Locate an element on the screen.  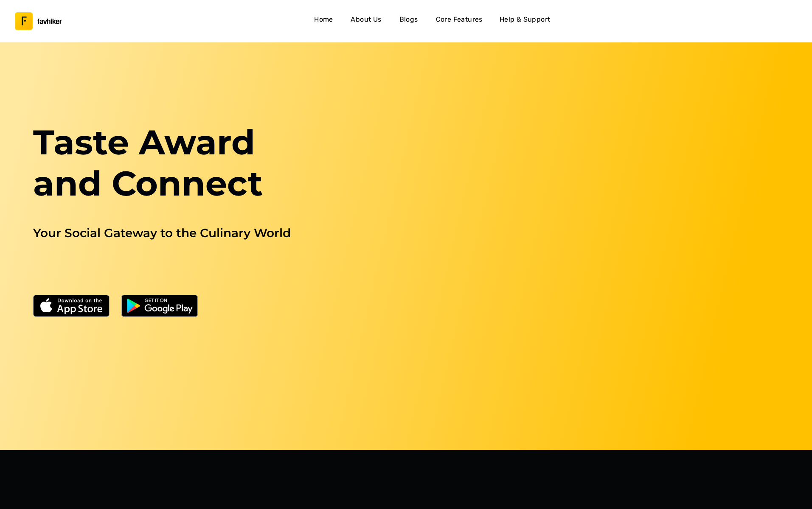
h4: Help & Support is located at coordinates (525, 20).